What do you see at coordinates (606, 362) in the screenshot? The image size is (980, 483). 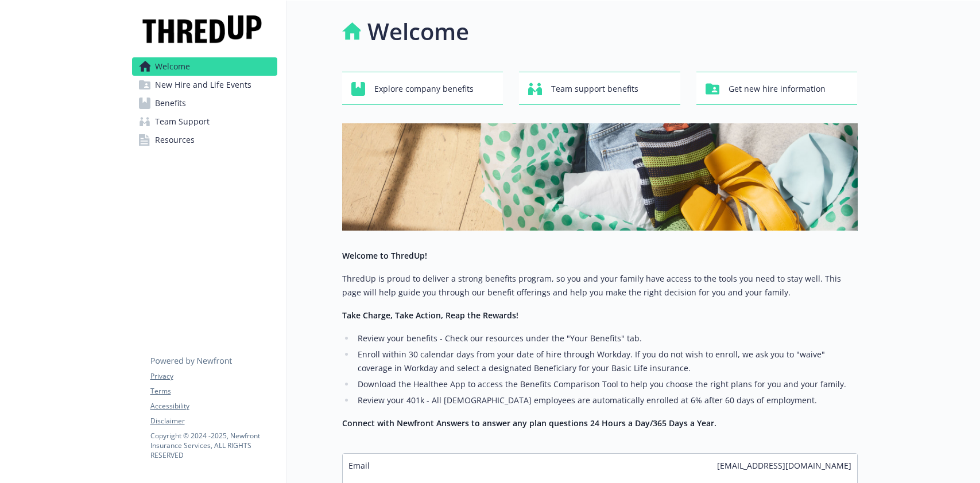 I see `li: Enroll within 30 calendar days from your date of hire through Workday. If you do not wish to enro...` at bounding box center [606, 362].